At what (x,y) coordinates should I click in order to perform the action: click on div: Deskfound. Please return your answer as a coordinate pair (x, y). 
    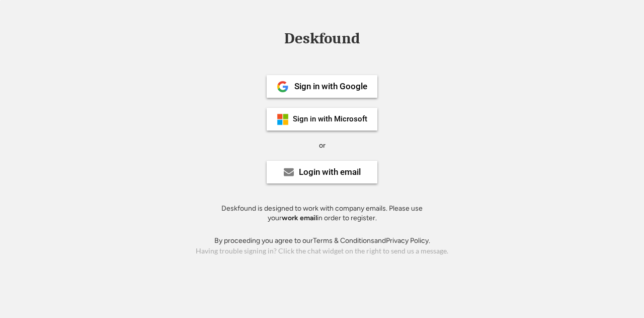
    Looking at the image, I should click on (322, 38).